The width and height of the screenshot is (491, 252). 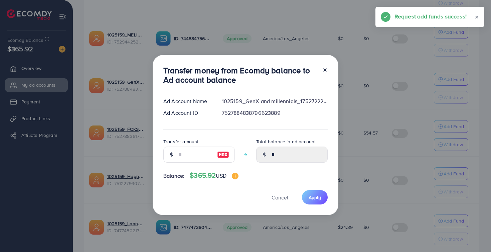 What do you see at coordinates (187, 113) in the screenshot?
I see `div: Ad Account ID` at bounding box center [187, 113].